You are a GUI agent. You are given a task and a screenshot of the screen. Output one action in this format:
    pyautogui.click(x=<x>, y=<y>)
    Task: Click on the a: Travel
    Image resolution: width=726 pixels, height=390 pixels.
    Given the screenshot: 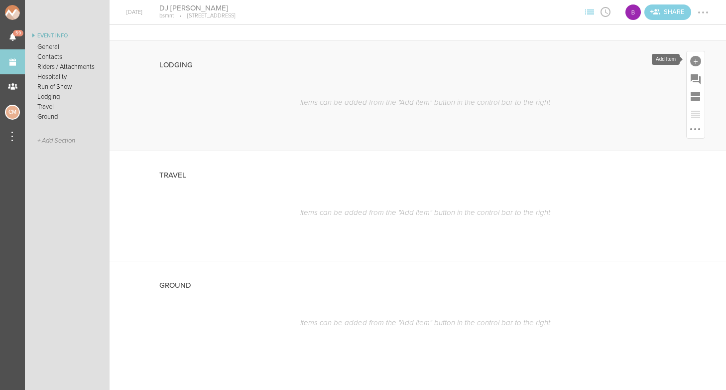 What is the action you would take?
    pyautogui.click(x=67, y=107)
    